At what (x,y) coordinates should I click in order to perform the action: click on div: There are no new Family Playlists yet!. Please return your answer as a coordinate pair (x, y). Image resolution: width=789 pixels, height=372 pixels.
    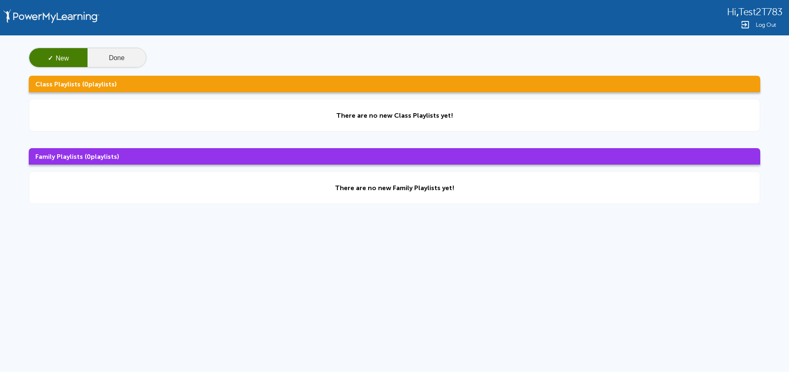
    Looking at the image, I should click on (395, 187).